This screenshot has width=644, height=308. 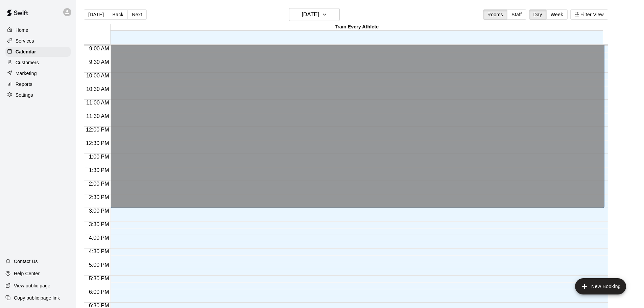 What do you see at coordinates (557, 14) in the screenshot?
I see `button: Week` at bounding box center [557, 14].